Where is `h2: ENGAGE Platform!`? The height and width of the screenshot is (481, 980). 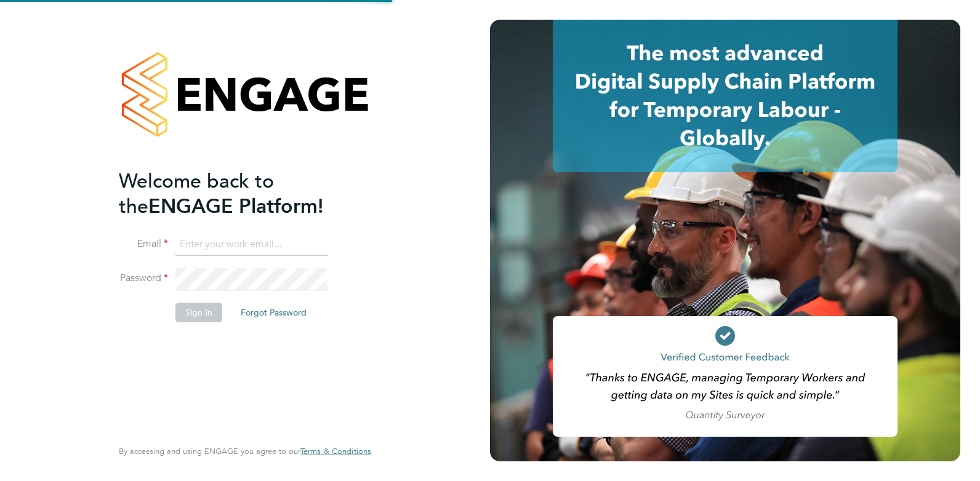
h2: ENGAGE Platform! is located at coordinates (239, 194).